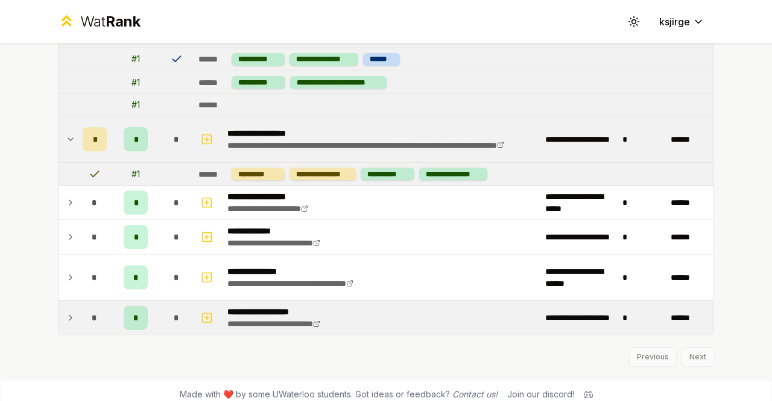 This screenshot has height=401, width=772. What do you see at coordinates (99, 22) in the screenshot?
I see `a: WatRank` at bounding box center [99, 22].